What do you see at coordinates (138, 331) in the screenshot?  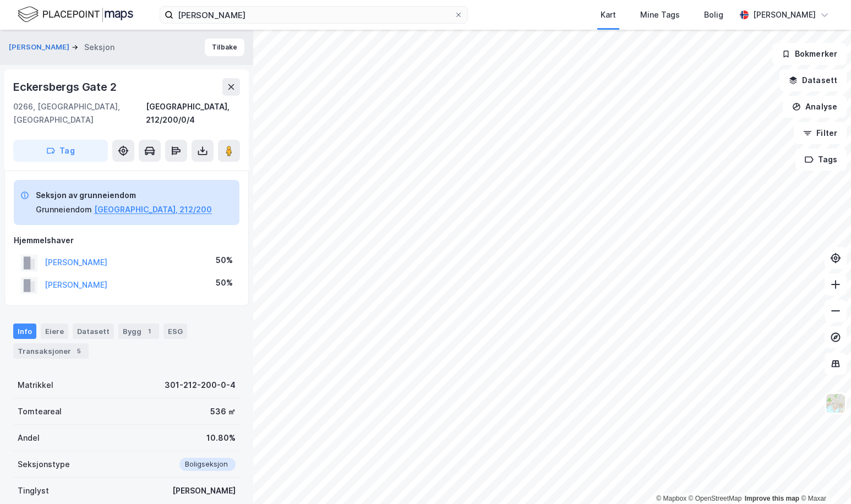 I see `div: Bygg` at bounding box center [138, 331].